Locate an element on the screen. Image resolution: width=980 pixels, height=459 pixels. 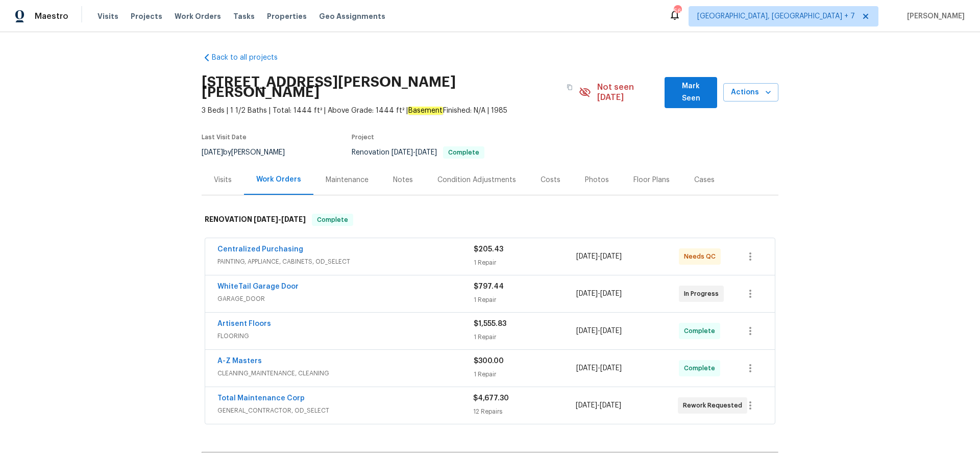
span: GENERAL_CONTRACTOR, OD_SELECT is located at coordinates (345, 411).